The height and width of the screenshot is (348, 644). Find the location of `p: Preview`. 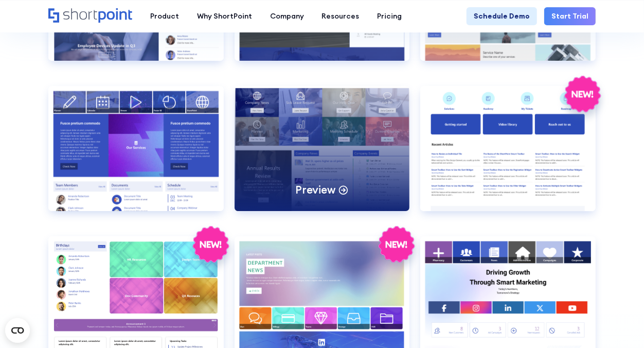

p: Preview is located at coordinates (316, 189).